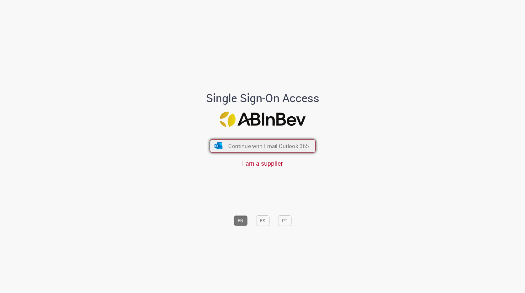  What do you see at coordinates (263, 98) in the screenshot?
I see `h1: Single Sign-On Access` at bounding box center [263, 98].